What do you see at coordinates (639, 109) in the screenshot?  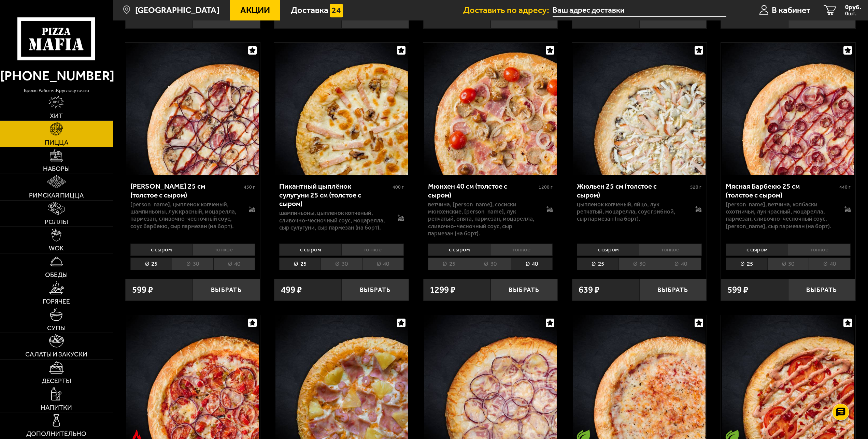 I see `a: Жюльен 25 см (толстое с сыром)` at bounding box center [639, 109].